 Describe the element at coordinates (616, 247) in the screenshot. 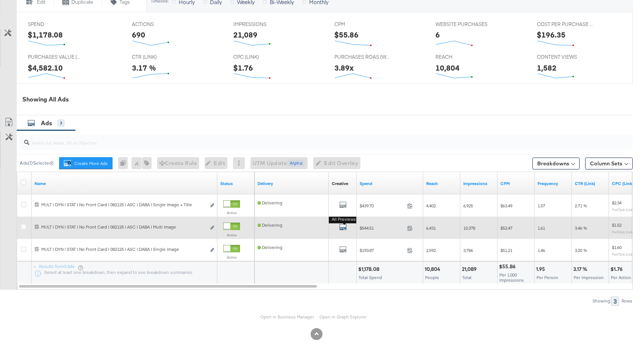

I see `span: $1.60` at that location.